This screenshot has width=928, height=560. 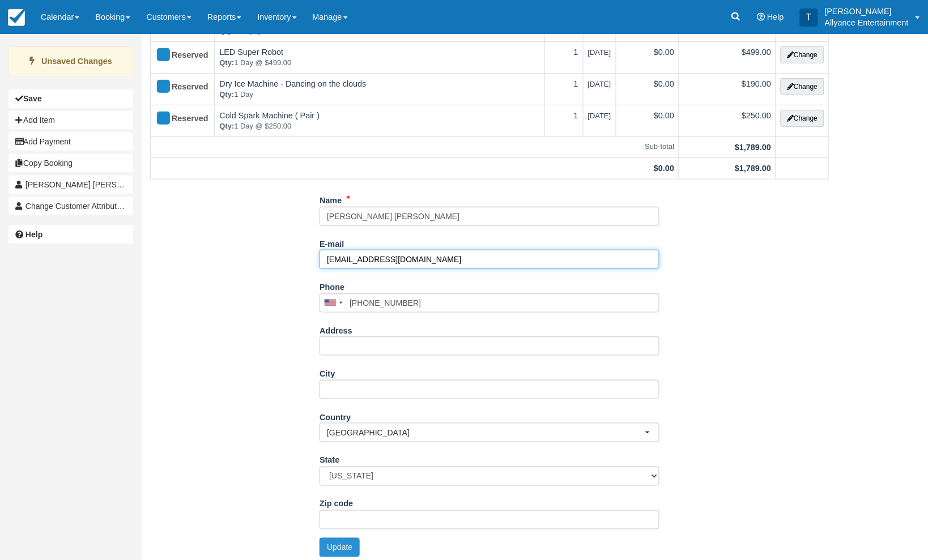 What do you see at coordinates (415, 146) in the screenshot?
I see `em: Sub-total` at bounding box center [415, 146].